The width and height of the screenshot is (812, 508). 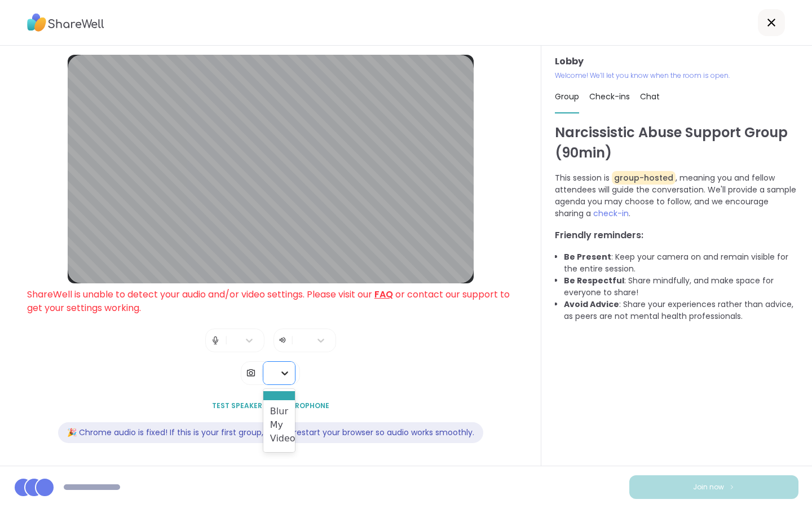 What do you see at coordinates (271, 432) in the screenshot?
I see `div: 🎉 Chrome audio is fixed! If this is your first group, please restart your browser so audio works ...` at bounding box center [271, 432].